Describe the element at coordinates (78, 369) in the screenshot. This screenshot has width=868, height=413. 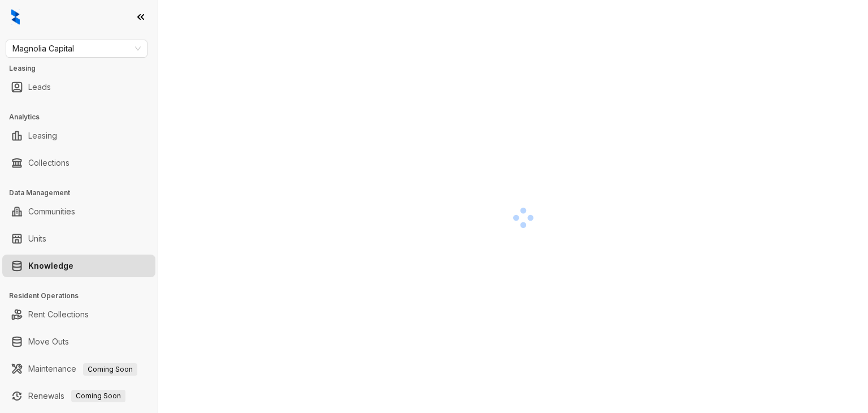
I see `li: Maintenance` at that location.